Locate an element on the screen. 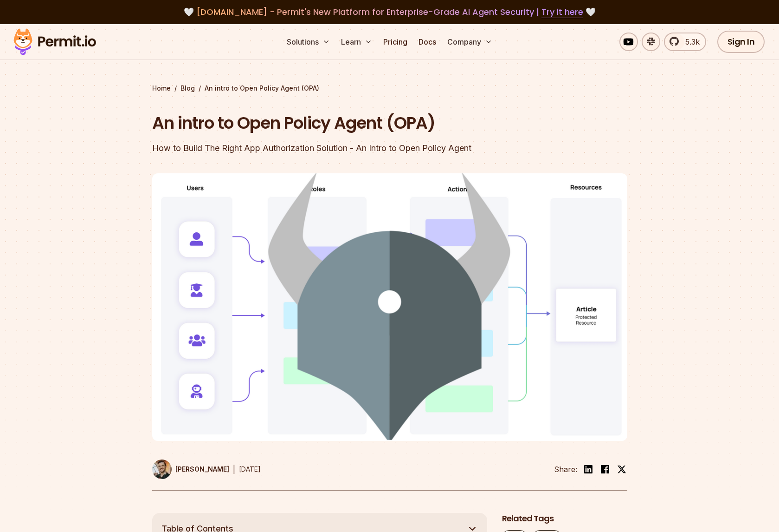  a: Home is located at coordinates (162, 88).